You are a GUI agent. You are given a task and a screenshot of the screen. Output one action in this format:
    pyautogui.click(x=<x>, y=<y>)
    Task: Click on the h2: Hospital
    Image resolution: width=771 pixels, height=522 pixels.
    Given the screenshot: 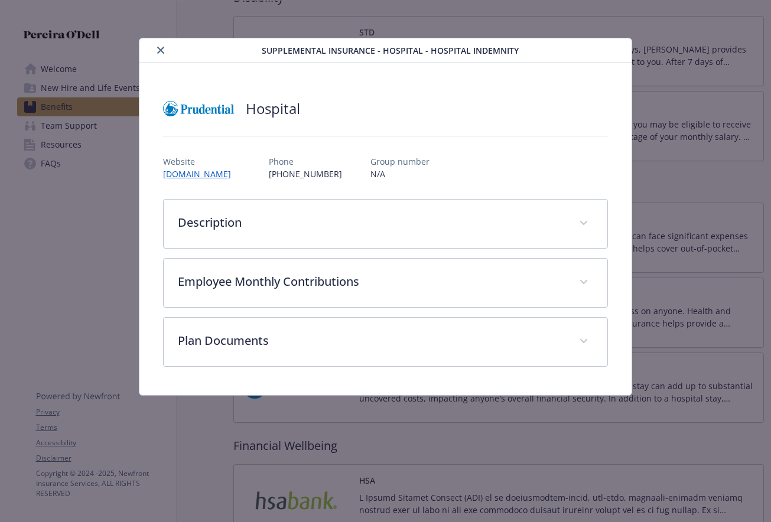 What is the action you would take?
    pyautogui.click(x=273, y=109)
    